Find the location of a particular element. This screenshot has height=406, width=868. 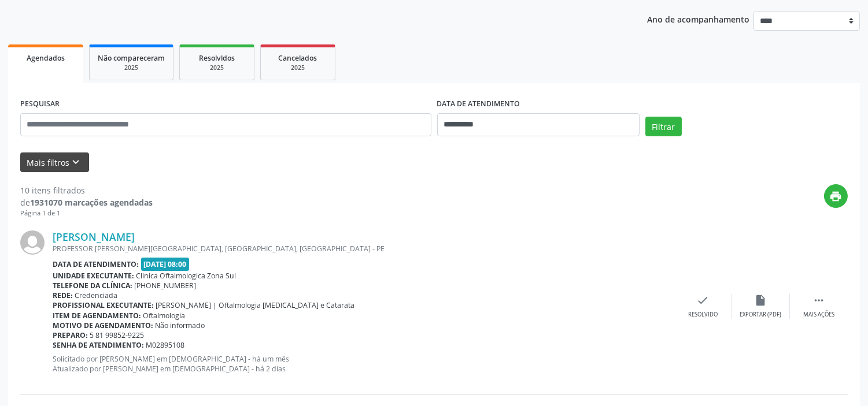

i: print is located at coordinates (836, 197).